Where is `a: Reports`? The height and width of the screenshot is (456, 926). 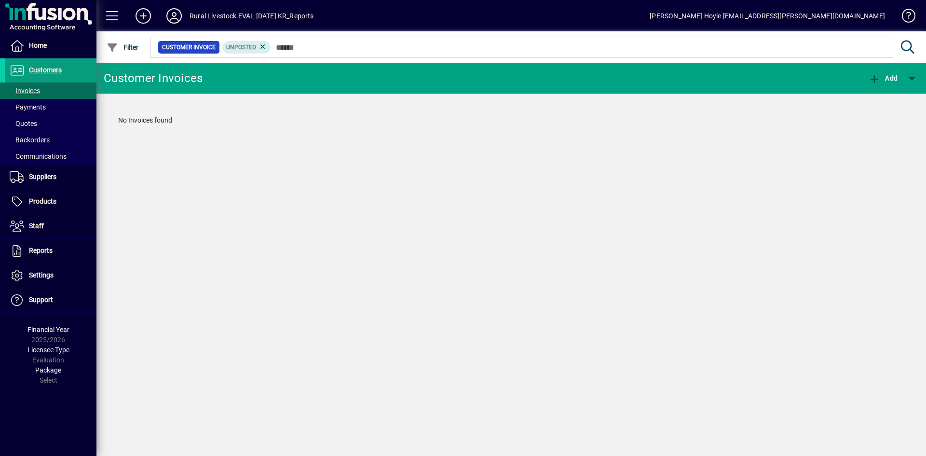 a: Reports is located at coordinates (51, 251).